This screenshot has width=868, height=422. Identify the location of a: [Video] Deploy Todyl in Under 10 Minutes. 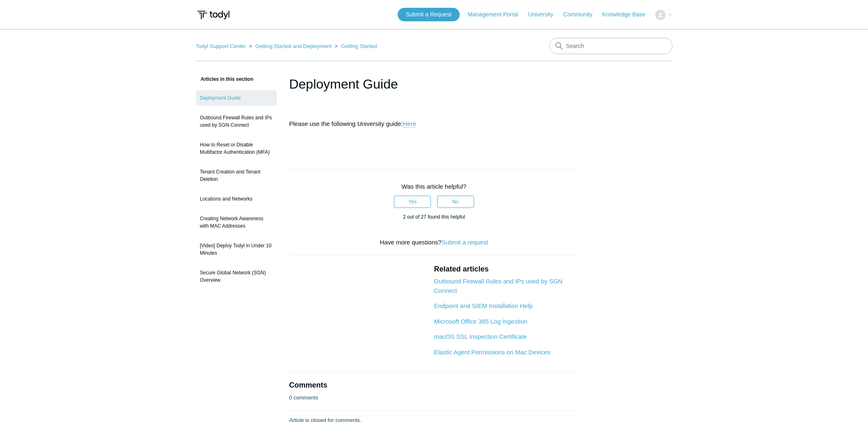
(236, 249).